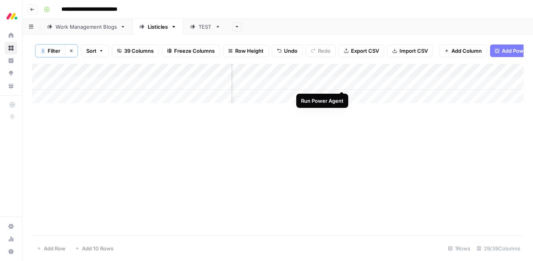  Describe the element at coordinates (157, 27) in the screenshot. I see `div: Listicles` at that location.